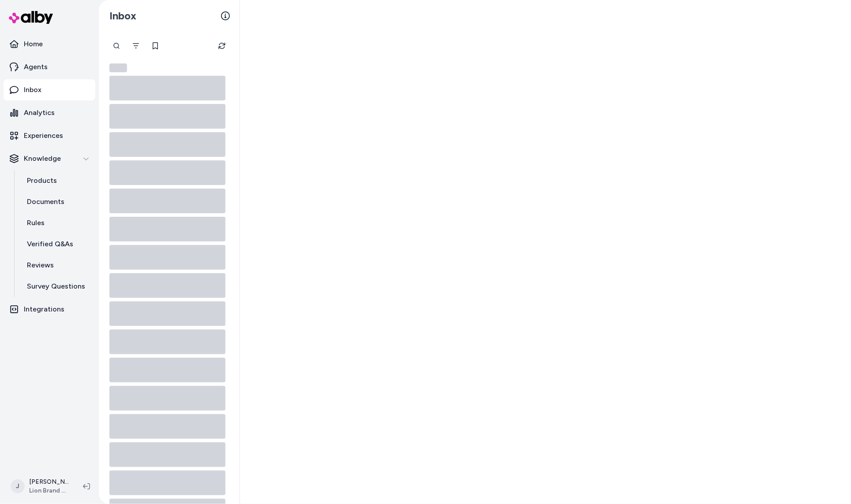 This screenshot has height=504, width=851. What do you see at coordinates (123, 16) in the screenshot?
I see `h2: Inbox` at bounding box center [123, 16].